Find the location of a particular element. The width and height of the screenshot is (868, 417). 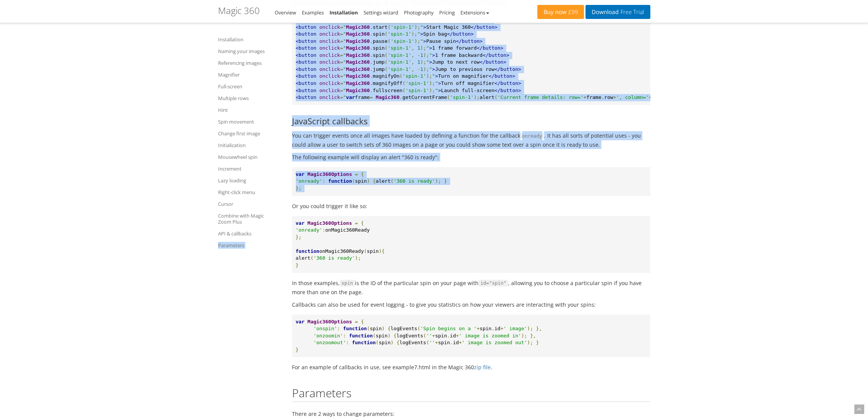

span: Free Trial is located at coordinates (631, 12).